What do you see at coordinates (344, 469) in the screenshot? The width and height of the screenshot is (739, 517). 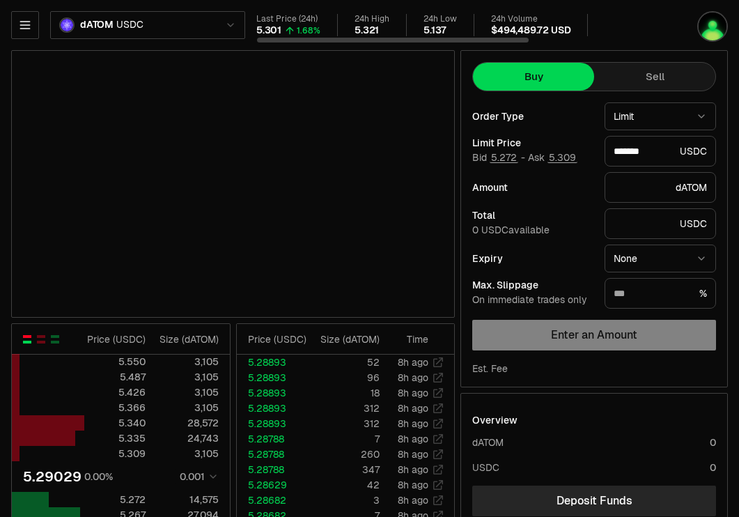 I see `td: 347` at bounding box center [344, 469].